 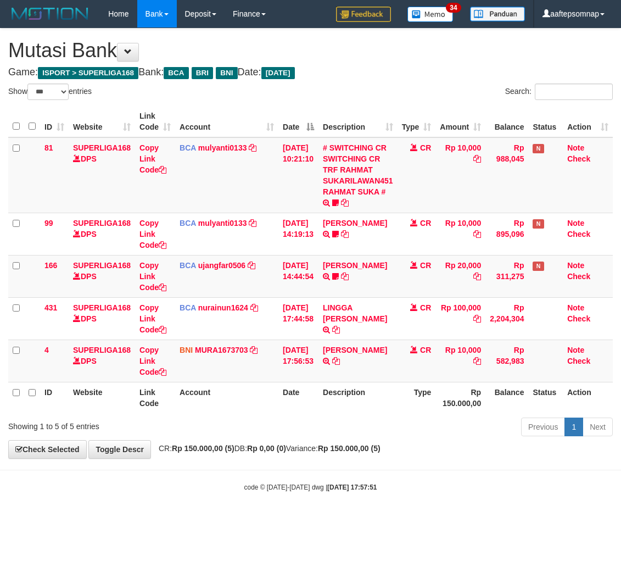 What do you see at coordinates (47, 350) in the screenshot?
I see `span: 4` at bounding box center [47, 350].